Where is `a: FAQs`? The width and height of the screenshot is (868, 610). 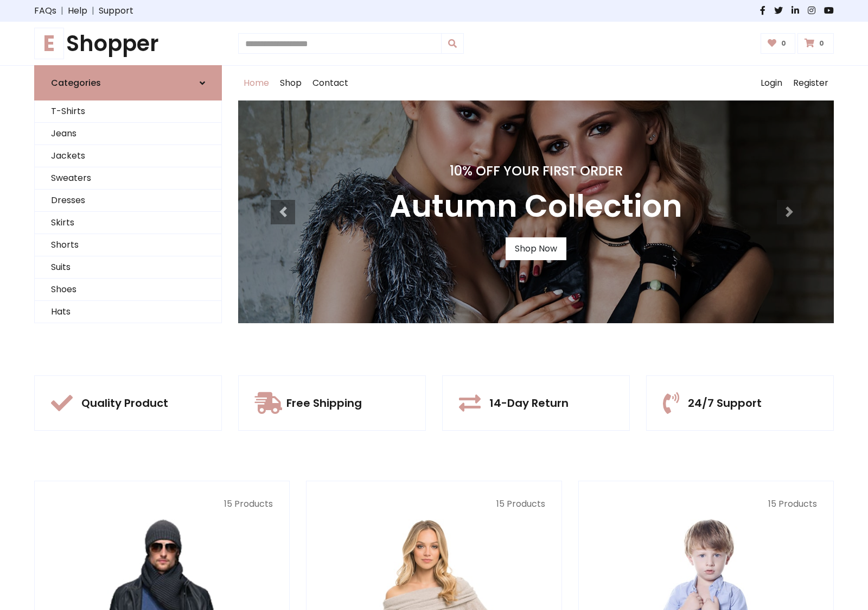 a: FAQs is located at coordinates (45, 11).